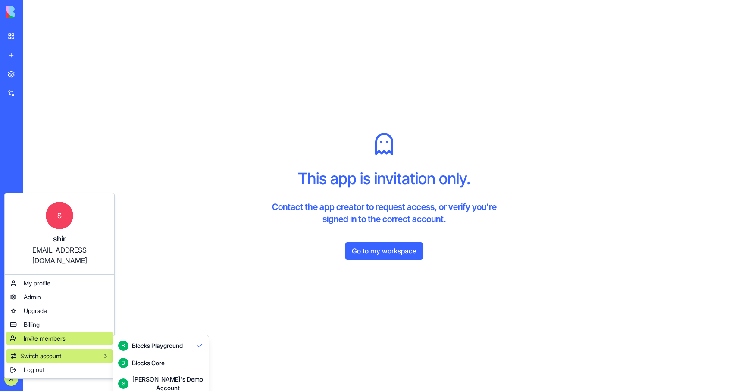 This screenshot has width=745, height=391. What do you see at coordinates (59, 239) in the screenshot?
I see `div: shir` at bounding box center [59, 239].